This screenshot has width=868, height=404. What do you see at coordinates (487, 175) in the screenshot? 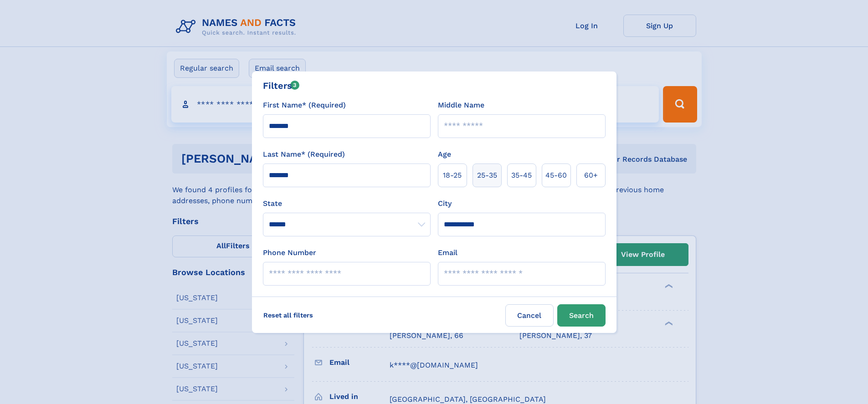
I see `span: 25‑35` at bounding box center [487, 175].